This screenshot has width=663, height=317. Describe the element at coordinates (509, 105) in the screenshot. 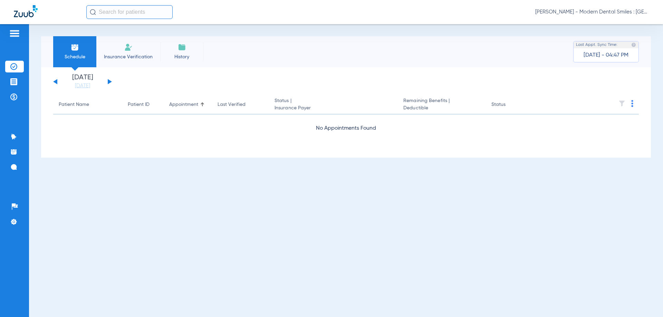

I see `th: Status` at that location.